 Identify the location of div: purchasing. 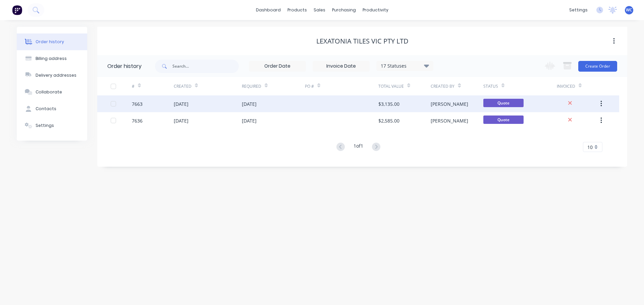
(343, 10).